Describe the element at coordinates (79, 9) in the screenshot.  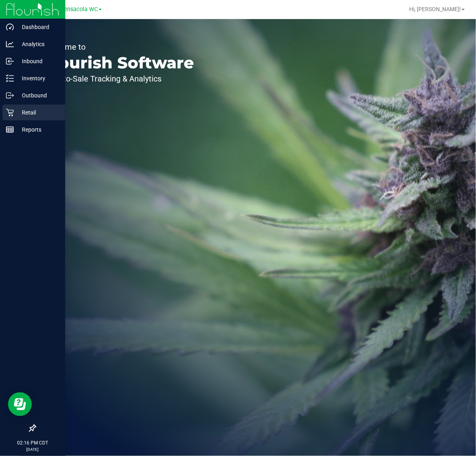
I see `span: Pensacola WC` at that location.